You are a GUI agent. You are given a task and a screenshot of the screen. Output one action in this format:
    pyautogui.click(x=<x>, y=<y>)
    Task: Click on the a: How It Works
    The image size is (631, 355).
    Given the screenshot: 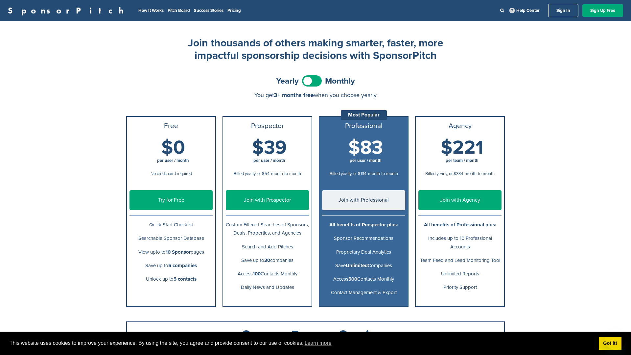 What is the action you would take?
    pyautogui.click(x=151, y=11)
    